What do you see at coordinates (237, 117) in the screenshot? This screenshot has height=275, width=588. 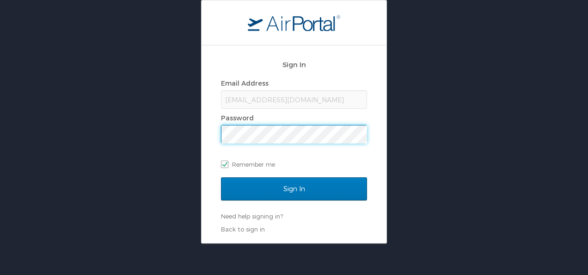 I see `label: Password` at bounding box center [237, 117].